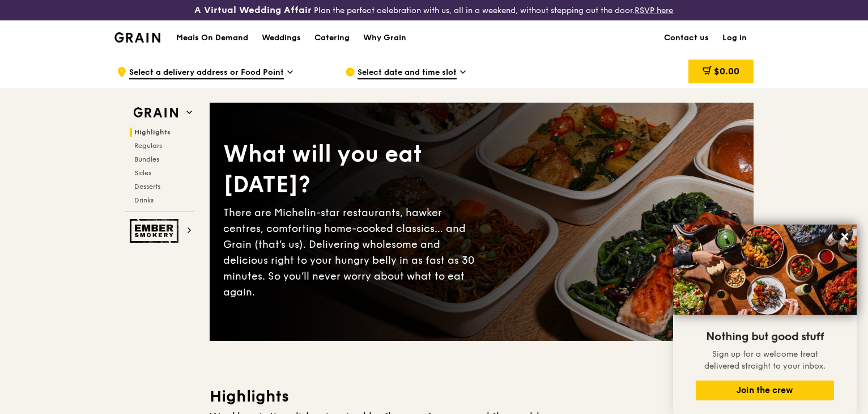  Describe the element at coordinates (686, 38) in the screenshot. I see `a: Contact us` at that location.